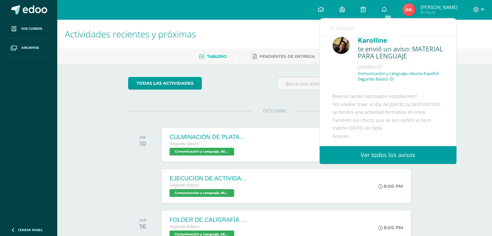 The height and width of the screenshot is (236, 492). I want to click on a: Tablero, so click(213, 57).